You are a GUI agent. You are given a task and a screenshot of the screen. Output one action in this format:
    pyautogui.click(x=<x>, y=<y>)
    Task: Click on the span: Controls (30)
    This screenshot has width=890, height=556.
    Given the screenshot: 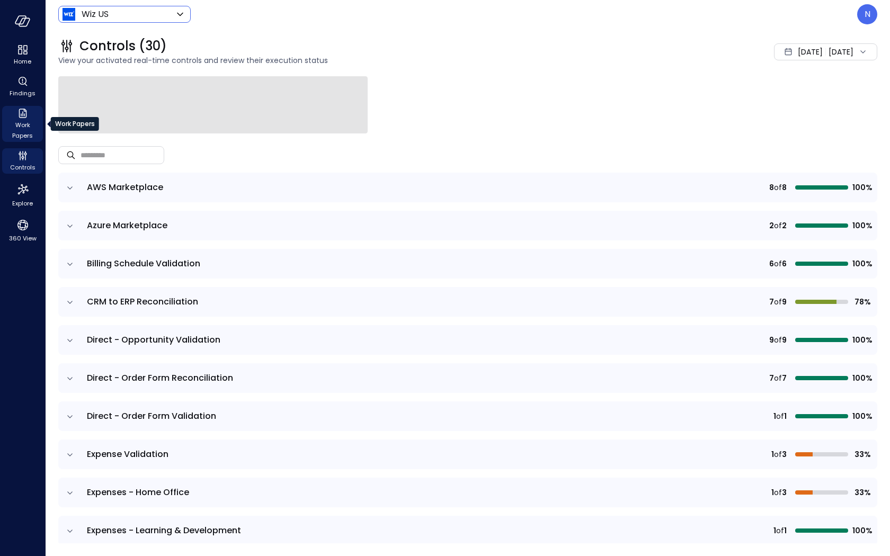 What is the action you would take?
    pyautogui.click(x=123, y=46)
    